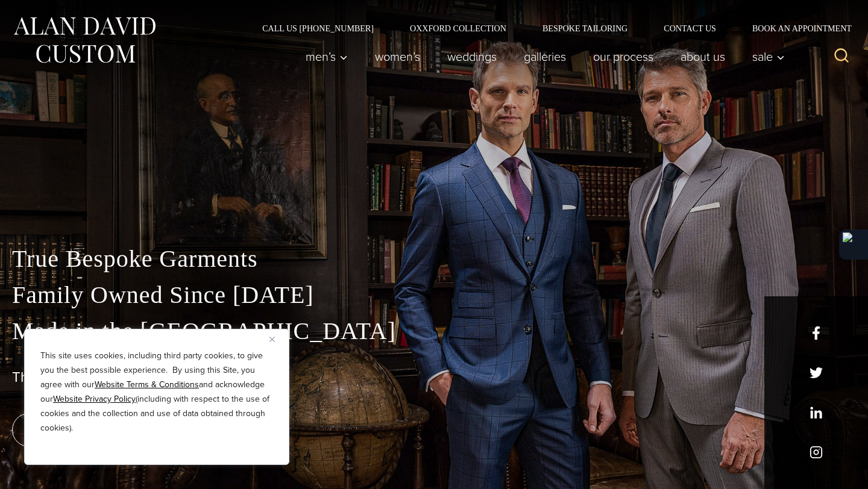  What do you see at coordinates (623, 57) in the screenshot?
I see `a: Our Process` at bounding box center [623, 57].